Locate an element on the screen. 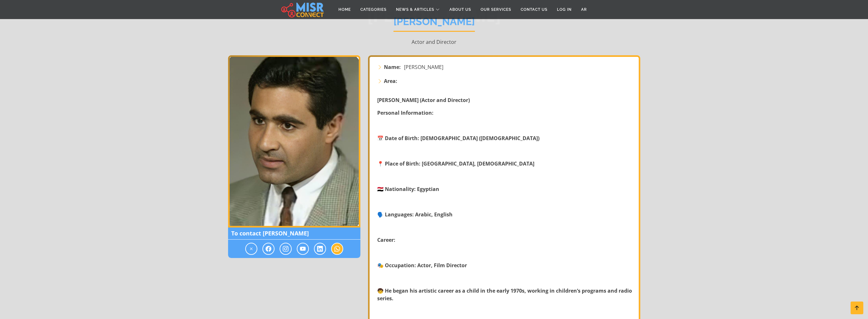 This screenshot has height=319, width=868. strong: 🧒 He began his artistic career as a child in the early 1970s, working in children’s programs and ... is located at coordinates (504, 295).